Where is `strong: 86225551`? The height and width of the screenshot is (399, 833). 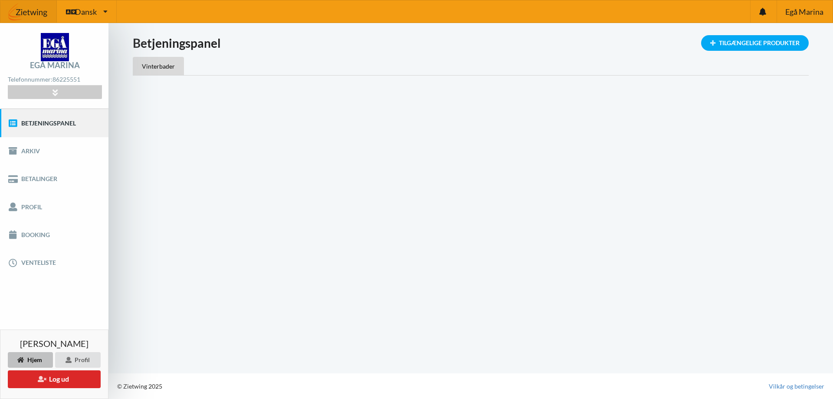
strong: 86225551 is located at coordinates (66, 79).